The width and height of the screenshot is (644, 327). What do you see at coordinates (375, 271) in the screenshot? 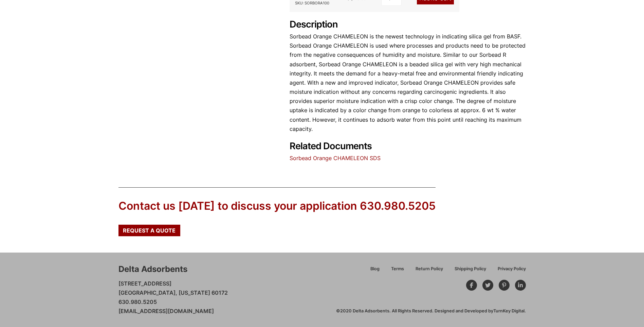
I see `a: Blog` at bounding box center [375, 271].